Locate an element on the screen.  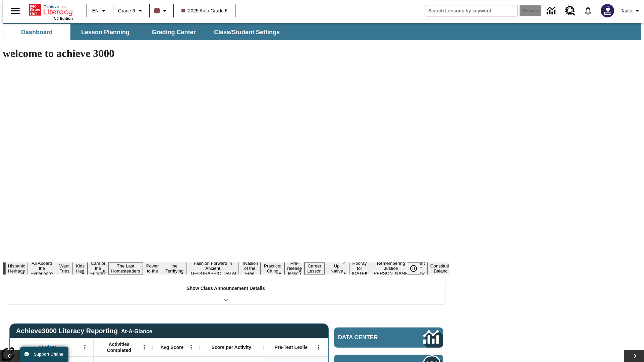
span: Data Center is located at coordinates (369, 338).